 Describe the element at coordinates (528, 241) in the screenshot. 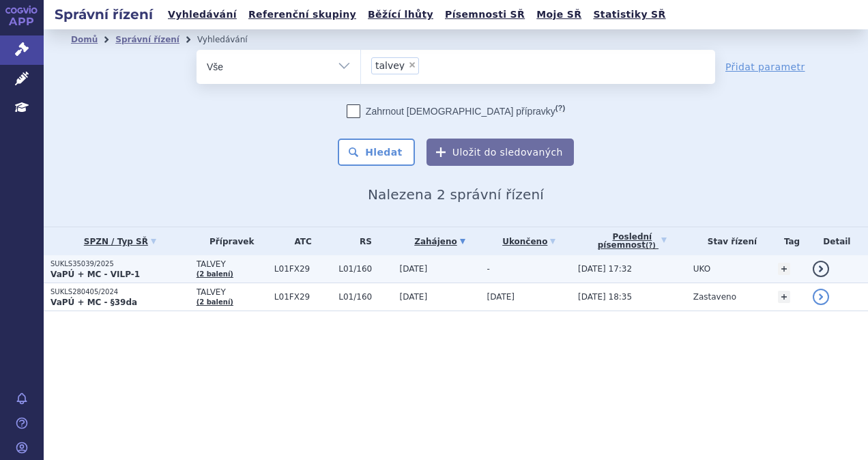

I see `a: Ukončeno` at that location.